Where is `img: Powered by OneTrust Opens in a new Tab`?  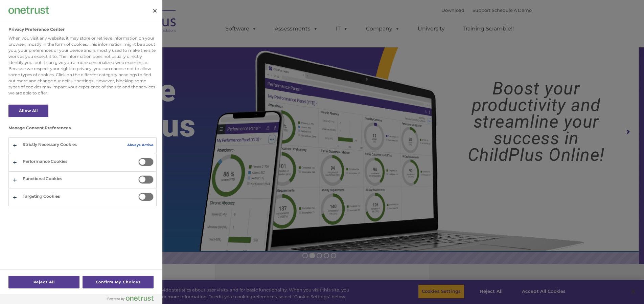 img: Powered by OneTrust Opens in a new Tab is located at coordinates (131, 298).